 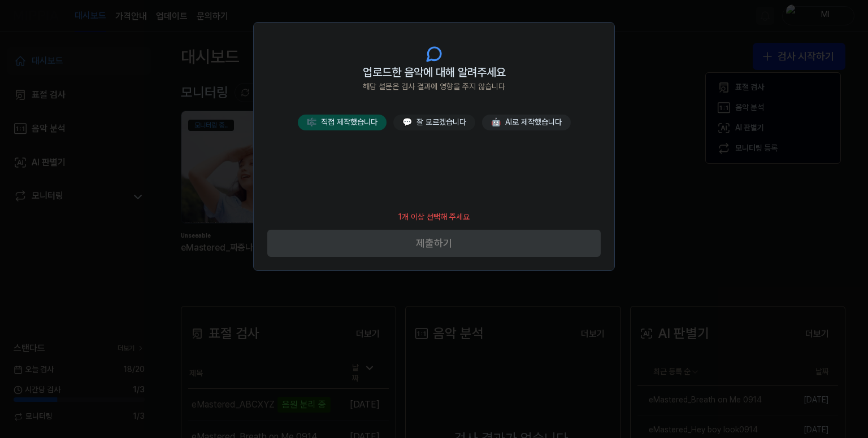 I want to click on span: 해당 설문은 검사 결과에 영향을 주지 않습니다, so click(x=434, y=87).